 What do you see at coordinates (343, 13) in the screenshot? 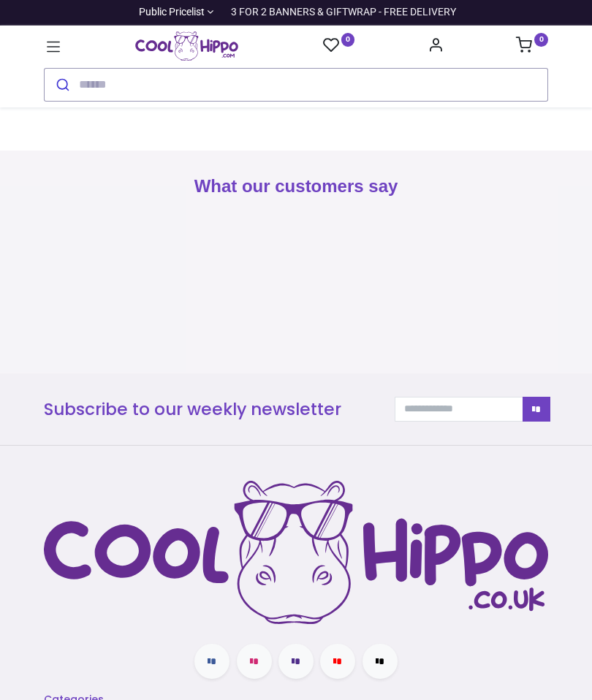
I see `div: 3 FOR 2 BANNERS & GIFTWRAP - FREE DELIVERY` at bounding box center [343, 13].